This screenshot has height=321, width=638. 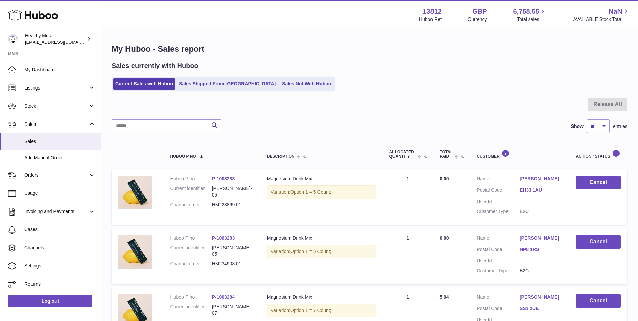 I want to click on a: Log out, so click(x=50, y=301).